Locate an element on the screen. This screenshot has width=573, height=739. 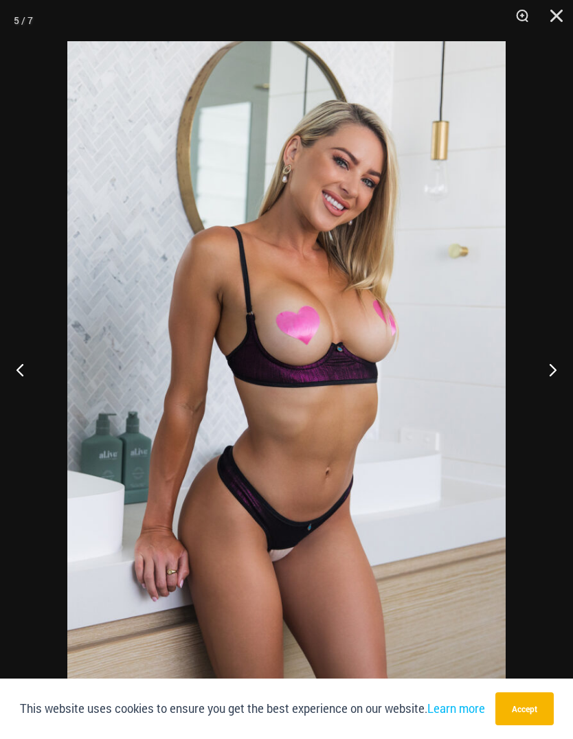
a: Learn more is located at coordinates (456, 708).